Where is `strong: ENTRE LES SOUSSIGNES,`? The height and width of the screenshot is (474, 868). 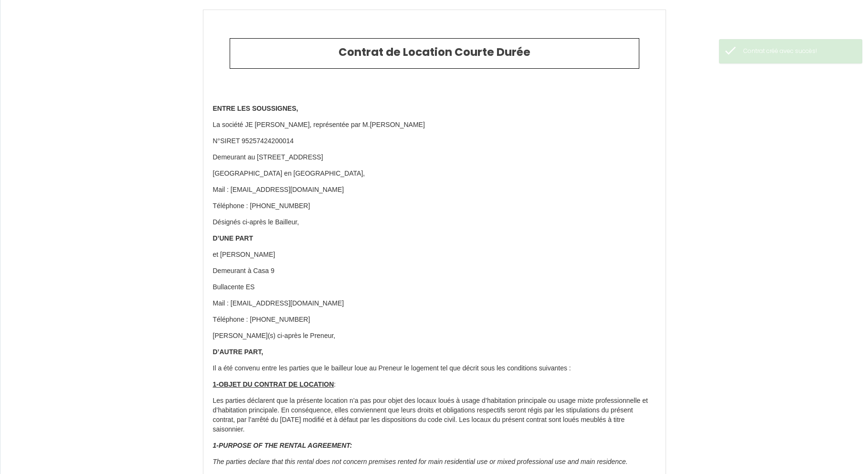
strong: ENTRE LES SOUSSIGNES, is located at coordinates (255, 109).